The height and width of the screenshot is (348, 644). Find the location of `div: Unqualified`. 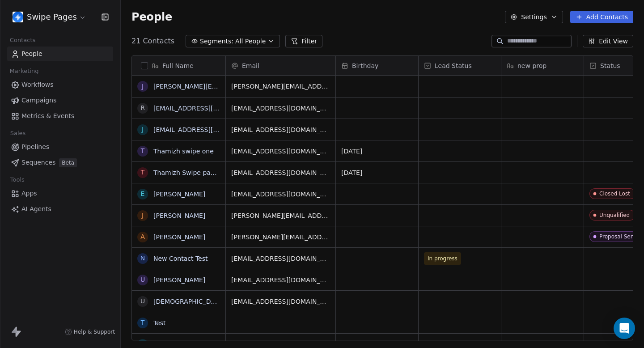

div: Unqualified is located at coordinates (614, 215).